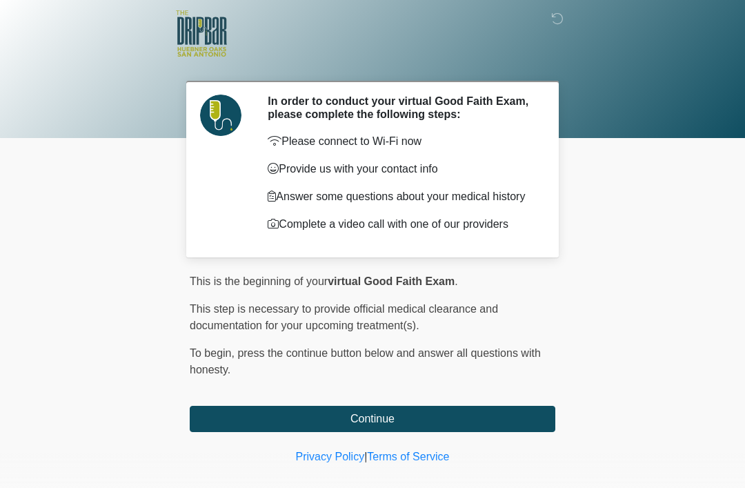 The image size is (745, 488). Describe the element at coordinates (259, 281) in the screenshot. I see `span: This is the beginning of your` at that location.